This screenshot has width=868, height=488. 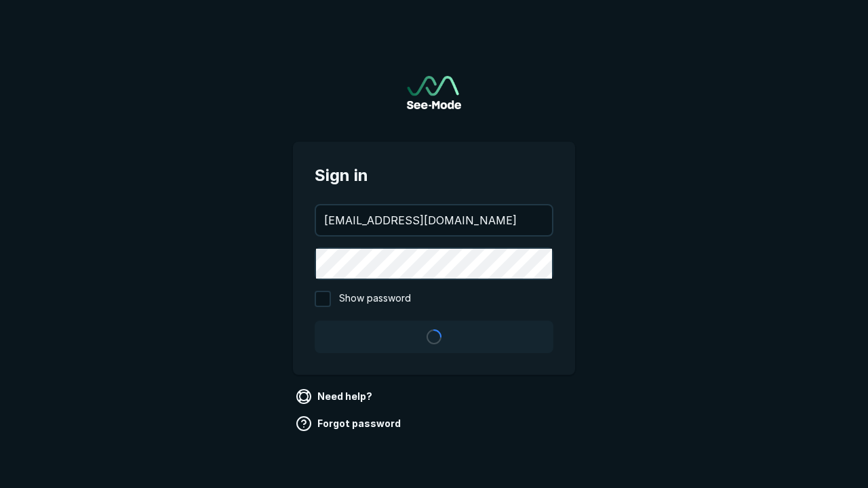 I want to click on a: Need help?, so click(x=335, y=396).